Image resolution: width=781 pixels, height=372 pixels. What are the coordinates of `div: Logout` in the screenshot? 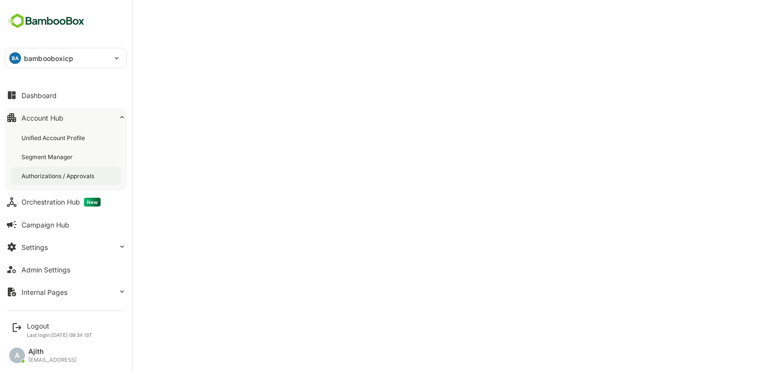 It's located at (60, 326).